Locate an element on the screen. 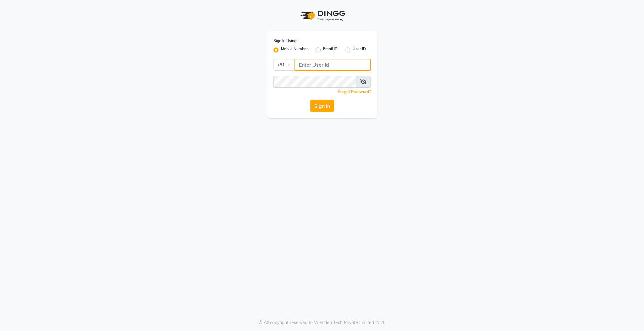 The image size is (644, 331). a: Forgot Password? is located at coordinates (354, 91).